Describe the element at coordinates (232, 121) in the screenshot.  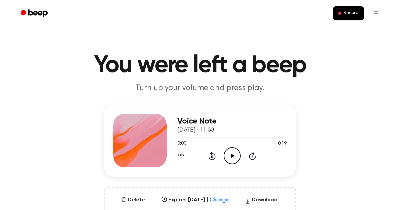
I see `h3: Voice Note` at that location.